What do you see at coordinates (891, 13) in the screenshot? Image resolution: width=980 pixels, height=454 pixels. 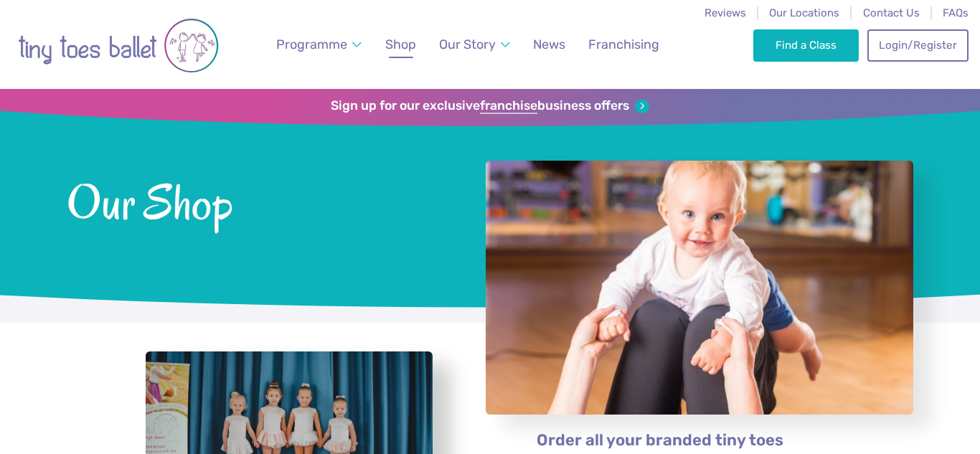 I see `a: Contact Us` at bounding box center [891, 13].